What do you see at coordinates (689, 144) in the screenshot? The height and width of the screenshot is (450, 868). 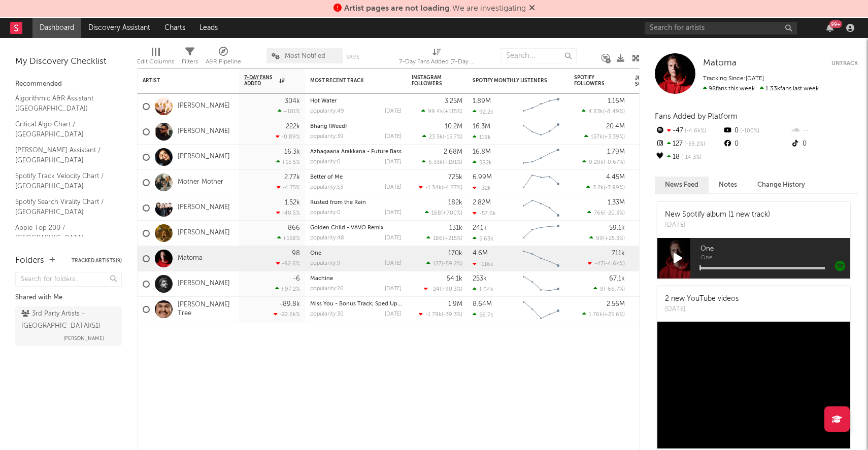 I see `div: 127` at bounding box center [689, 144].